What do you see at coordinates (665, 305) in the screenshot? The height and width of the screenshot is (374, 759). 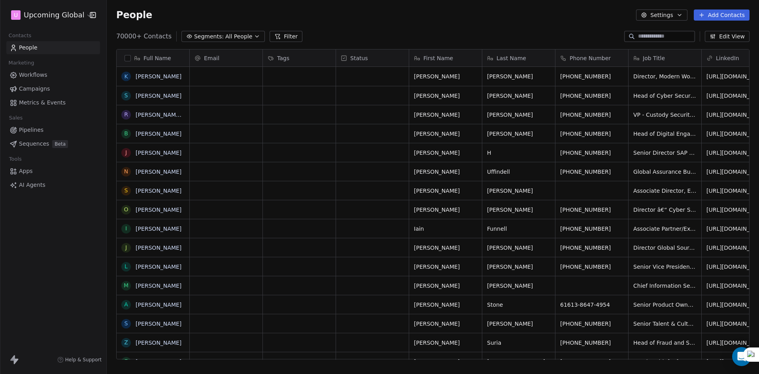 I see `span: Senior Product Owner - CMI Evolution (Managed Services & Security)` at bounding box center [665, 305].